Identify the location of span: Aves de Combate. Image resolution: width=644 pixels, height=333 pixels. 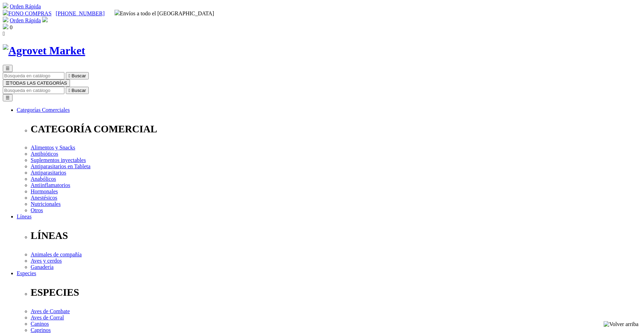
(50, 311).